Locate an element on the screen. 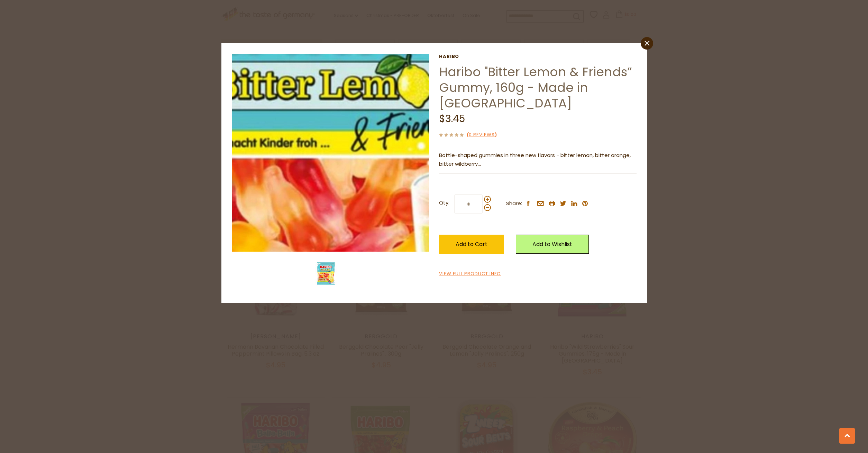 The height and width of the screenshot is (453, 868). span: $3.45 is located at coordinates (452, 118).